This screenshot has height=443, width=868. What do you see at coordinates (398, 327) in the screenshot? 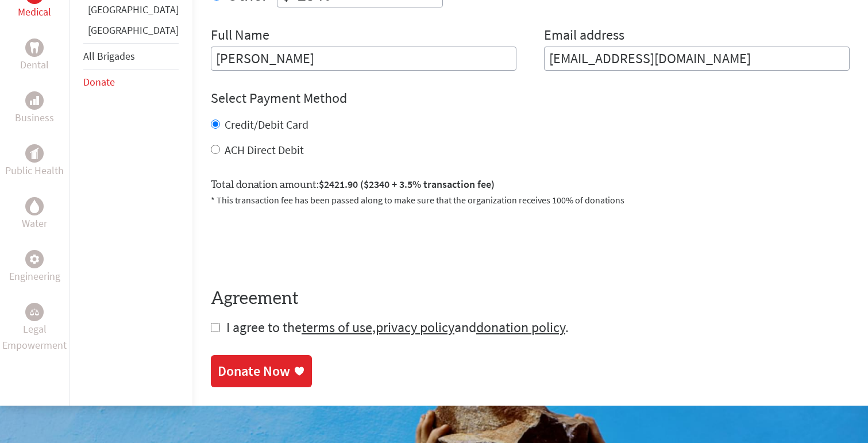
I see `span: I agree to the , and .` at bounding box center [398, 327].